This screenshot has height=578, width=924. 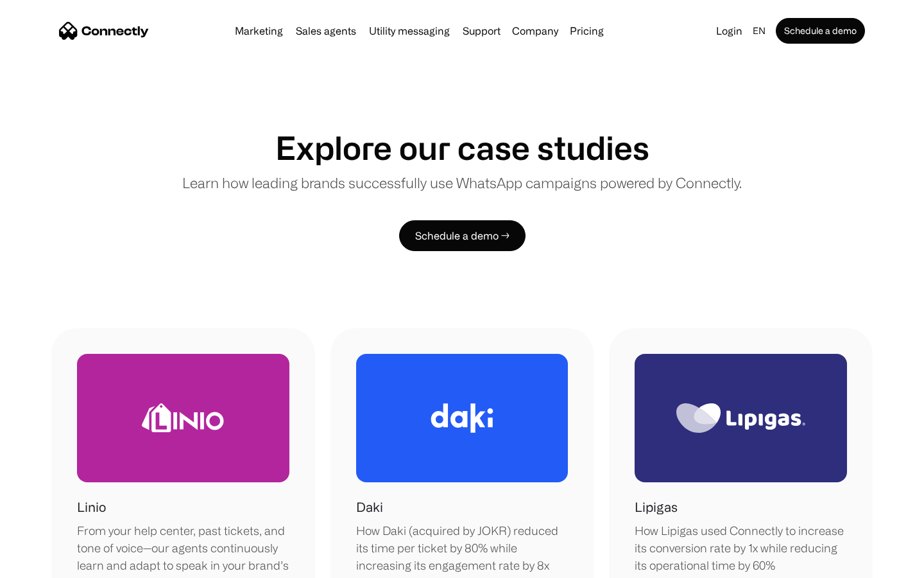 I want to click on p: Learn how leading brands successfully use WhatsApp campaigns powered by Connectly., so click(x=462, y=183).